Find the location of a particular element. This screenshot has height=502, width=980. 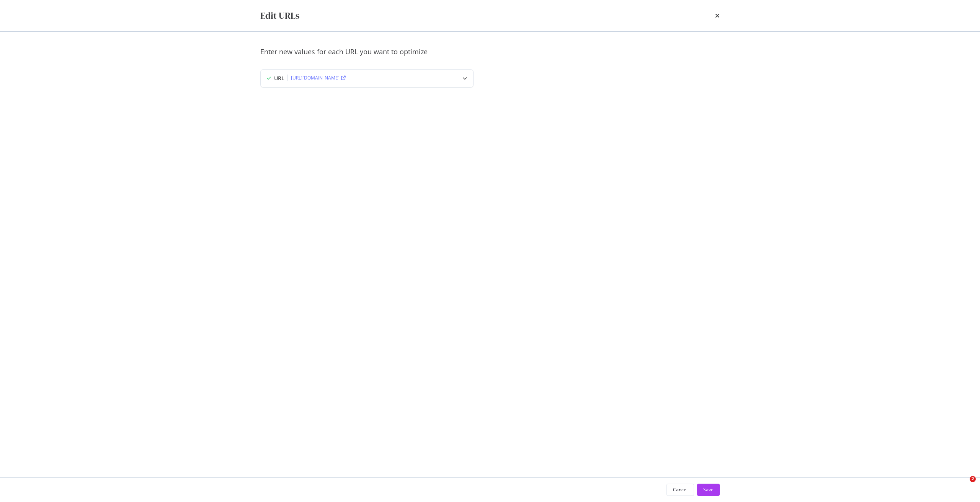

span: 2 is located at coordinates (973, 479).